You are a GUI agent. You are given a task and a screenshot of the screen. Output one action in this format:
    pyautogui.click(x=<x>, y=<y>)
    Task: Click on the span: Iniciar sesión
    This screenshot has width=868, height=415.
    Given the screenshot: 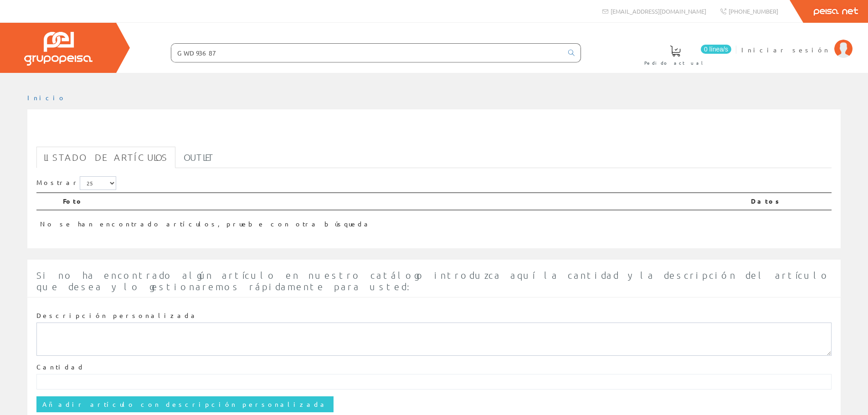 What is the action you would take?
    pyautogui.click(x=785, y=50)
    